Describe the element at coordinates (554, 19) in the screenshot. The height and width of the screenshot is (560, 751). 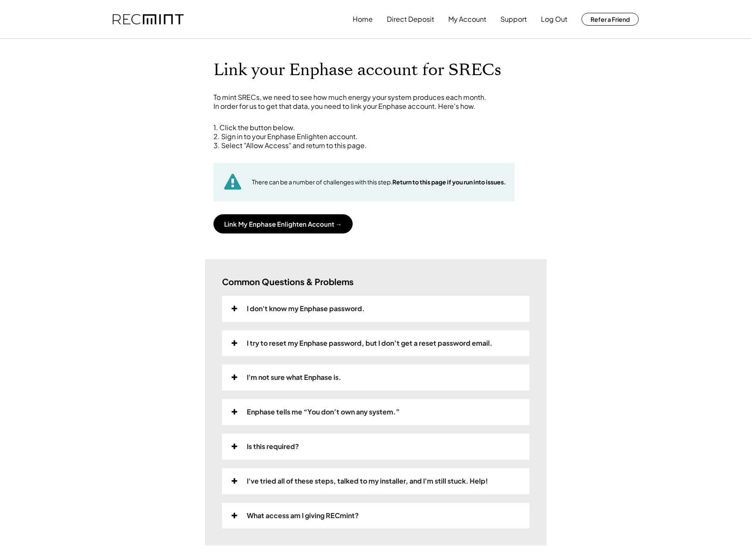
I see `button: Log Out` at that location.